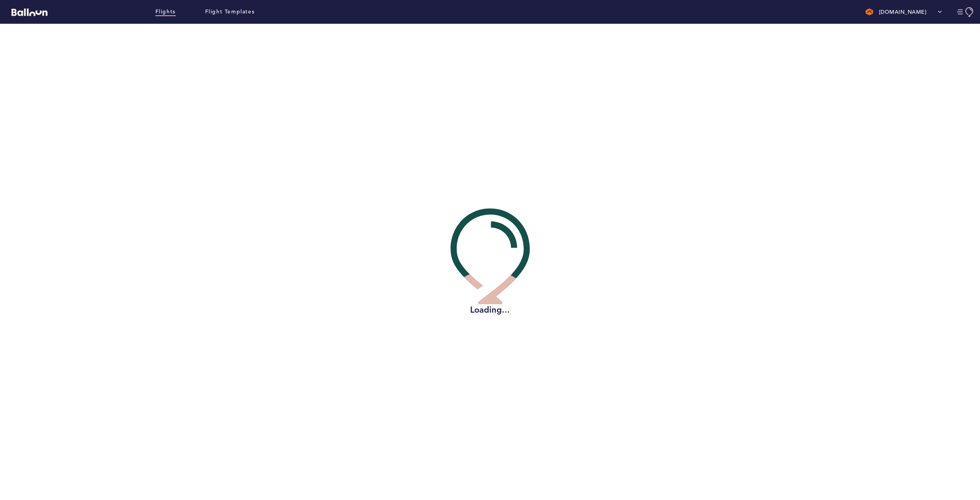 Image resolution: width=980 pixels, height=500 pixels. I want to click on a: Flight Templates, so click(230, 12).